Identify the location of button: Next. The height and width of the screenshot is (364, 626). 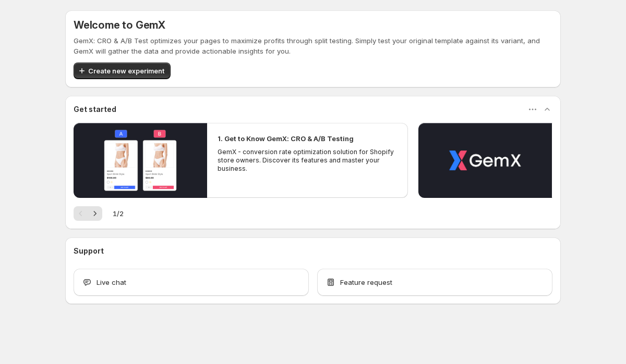
(95, 213).